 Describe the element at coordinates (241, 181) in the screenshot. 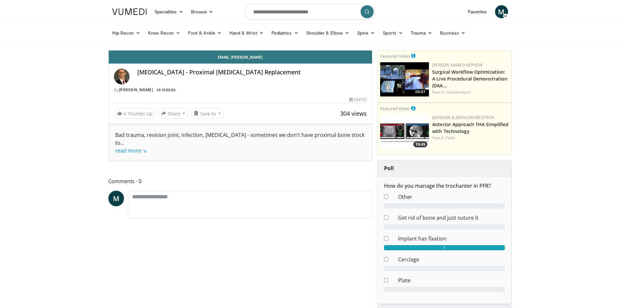

I see `span: Comments 0` at that location.